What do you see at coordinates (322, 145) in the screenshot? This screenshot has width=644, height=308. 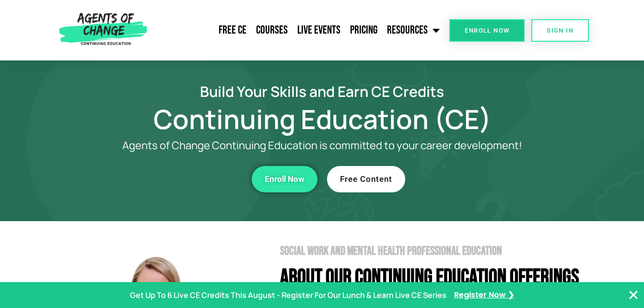 I see `p: Agents of Change Continuing Education is committed to your career development!` at bounding box center [322, 145].